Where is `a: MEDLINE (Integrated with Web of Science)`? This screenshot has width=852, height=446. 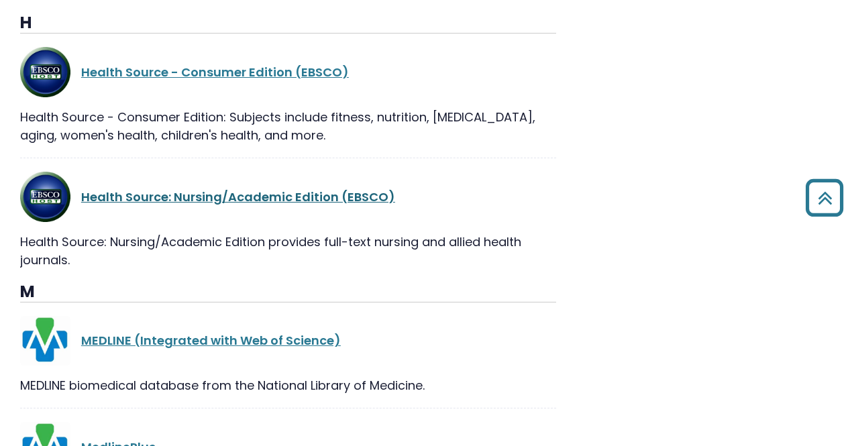 a: MEDLINE (Integrated with Web of Science) is located at coordinates (211, 340).